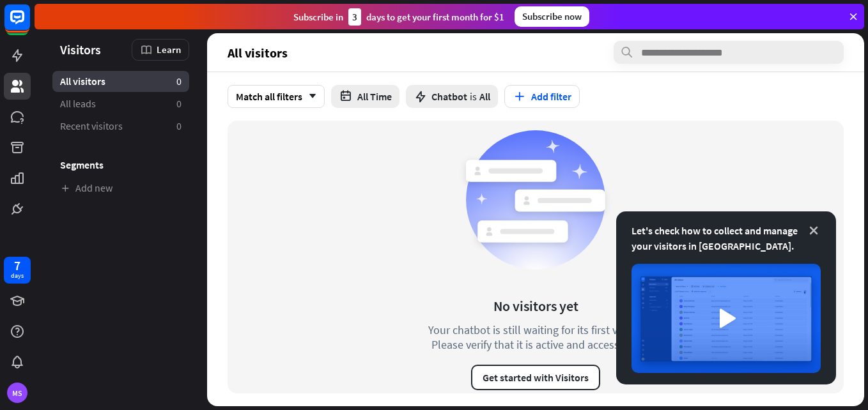 This screenshot has height=410, width=868. I want to click on span: Chatbot, so click(450, 97).